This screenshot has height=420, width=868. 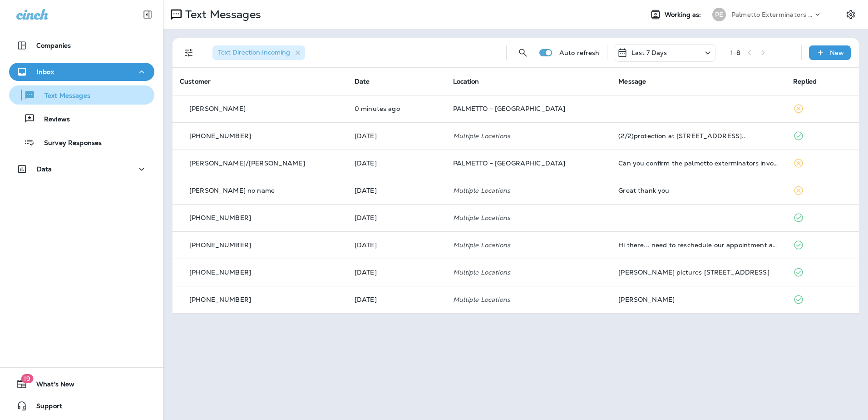 I want to click on button: Inbox, so click(x=82, y=72).